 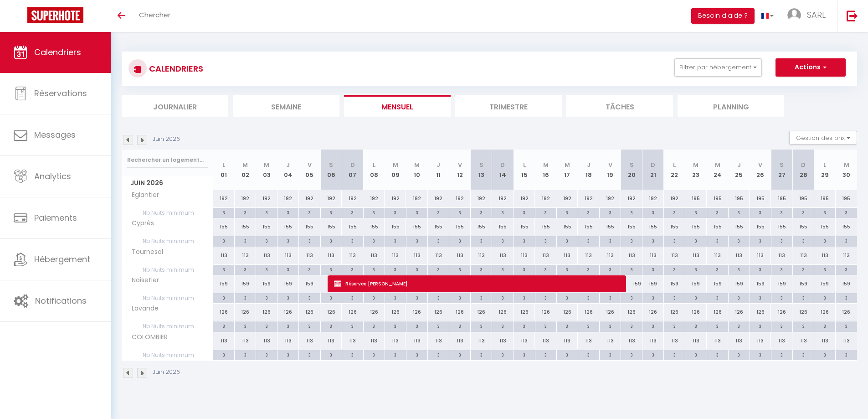 I want to click on th: 18, so click(x=588, y=170).